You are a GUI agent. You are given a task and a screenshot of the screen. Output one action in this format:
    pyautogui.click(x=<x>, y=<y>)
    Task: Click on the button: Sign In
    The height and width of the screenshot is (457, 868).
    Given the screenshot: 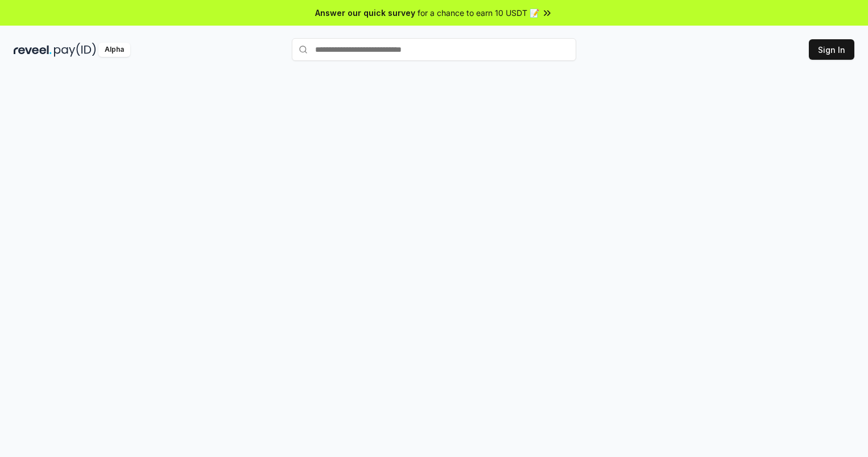 What is the action you would take?
    pyautogui.click(x=832, y=49)
    